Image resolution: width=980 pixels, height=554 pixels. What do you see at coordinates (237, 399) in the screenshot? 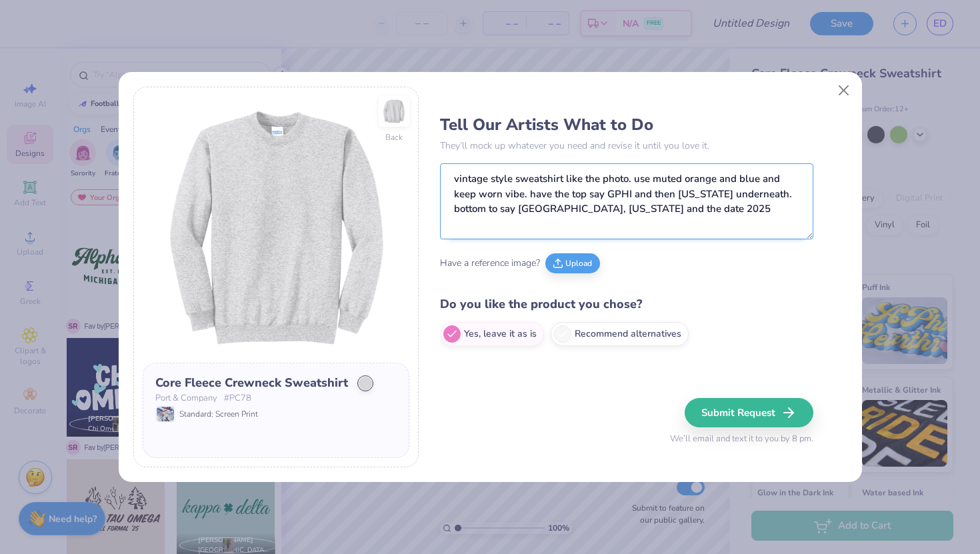
I see `span: # PC78` at bounding box center [237, 399].